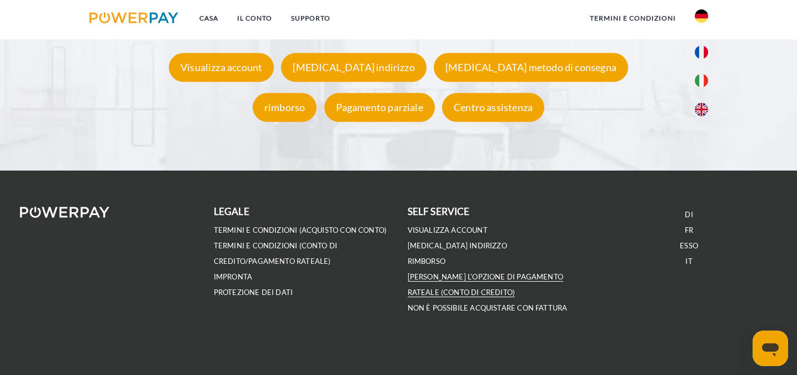  What do you see at coordinates (254, 18) in the screenshot?
I see `a: IL CONTO` at bounding box center [254, 18].